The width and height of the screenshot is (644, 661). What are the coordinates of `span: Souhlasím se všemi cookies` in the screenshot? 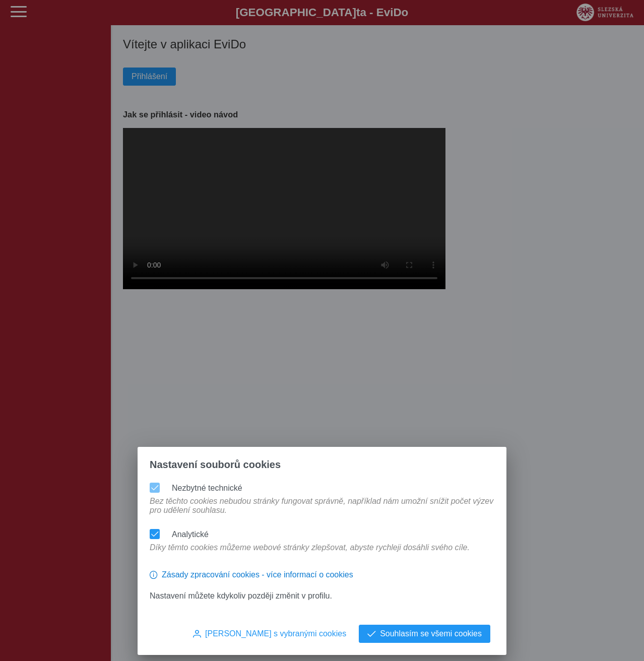 It's located at (431, 634).